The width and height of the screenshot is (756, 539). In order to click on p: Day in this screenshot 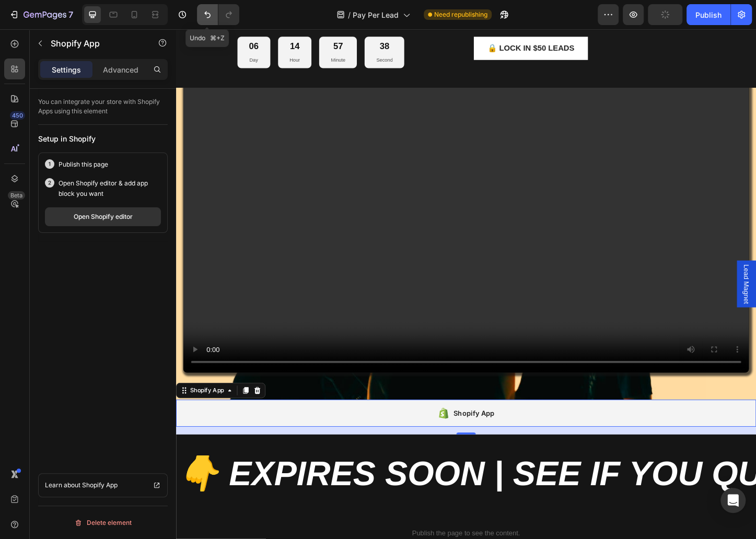, I will do `click(84, 33)`.